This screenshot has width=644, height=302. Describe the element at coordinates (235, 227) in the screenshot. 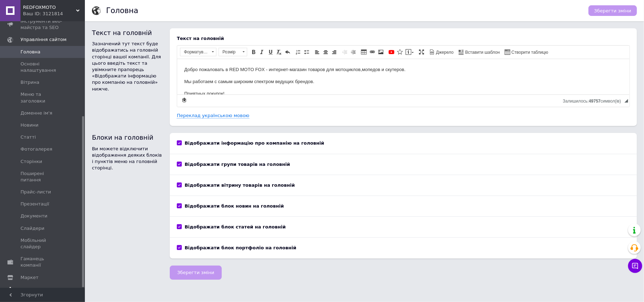

I see `b: Відображати блок статей на головній` at that location.